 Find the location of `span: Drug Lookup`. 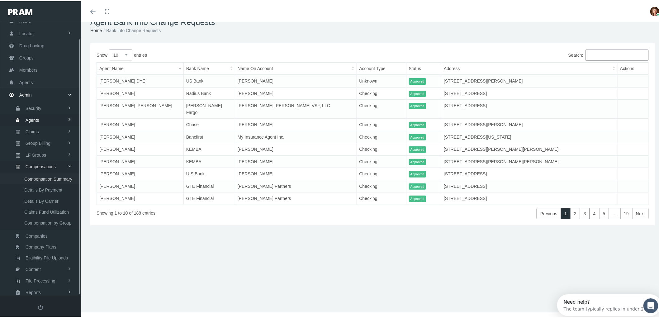

span: Drug Lookup is located at coordinates (32, 45).